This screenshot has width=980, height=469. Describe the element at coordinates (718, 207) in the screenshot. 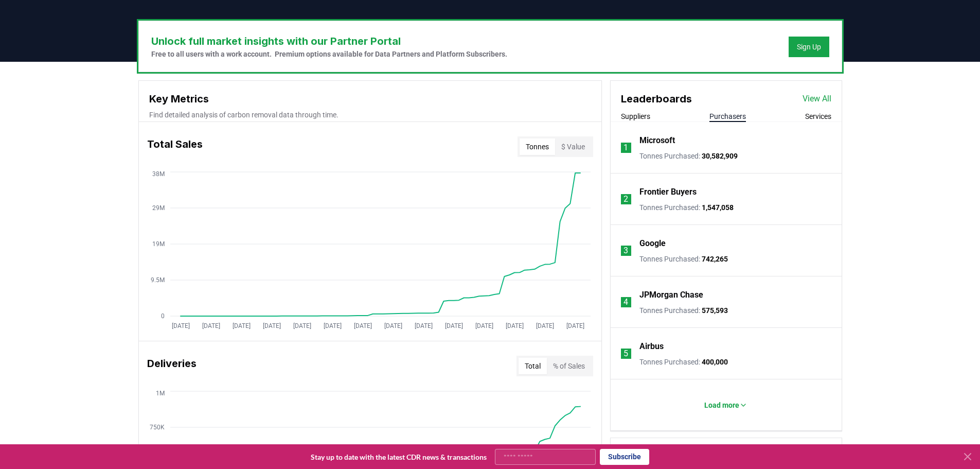

I see `span: 1,547,058` at that location.